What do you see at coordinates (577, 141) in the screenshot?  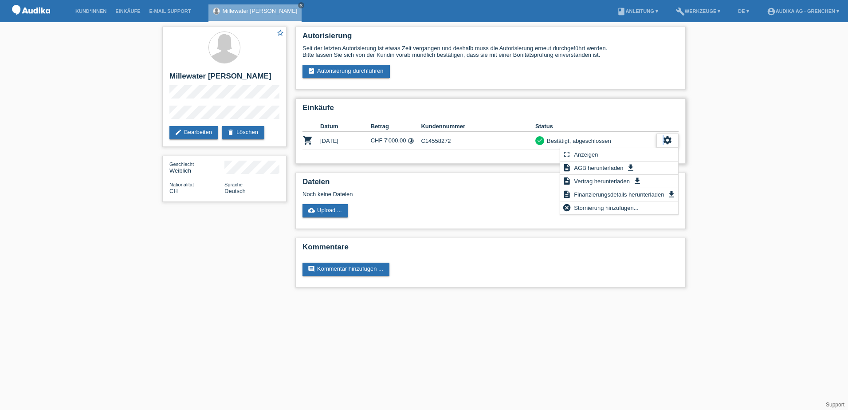 I see `div: Bestätigt, abgeschlossen` at bounding box center [577, 141].